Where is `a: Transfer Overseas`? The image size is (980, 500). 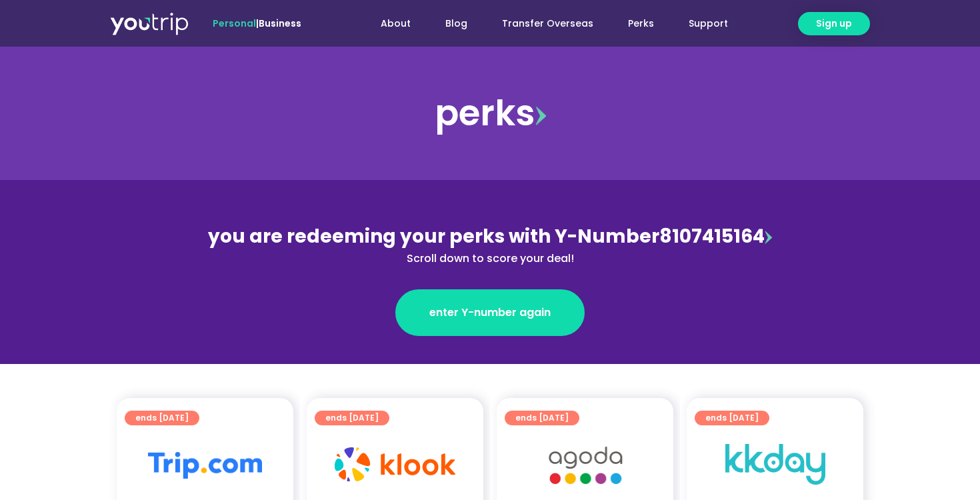
a: Transfer Overseas is located at coordinates (547, 23).